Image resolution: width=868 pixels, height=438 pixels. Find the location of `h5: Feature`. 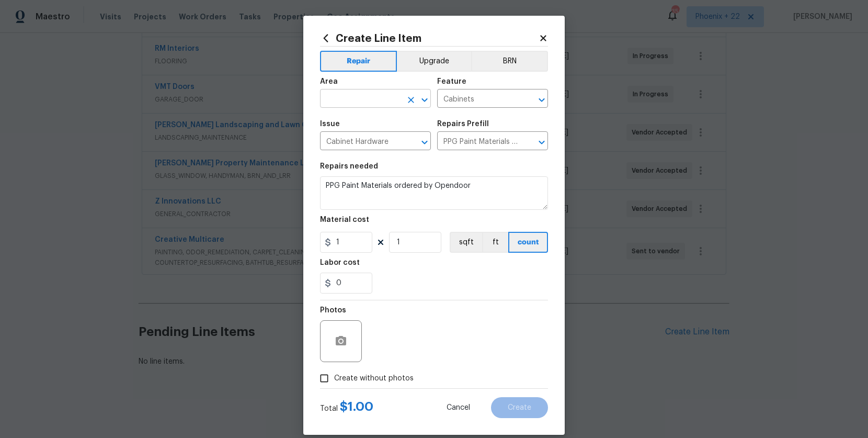

h5: Feature is located at coordinates (452, 82).